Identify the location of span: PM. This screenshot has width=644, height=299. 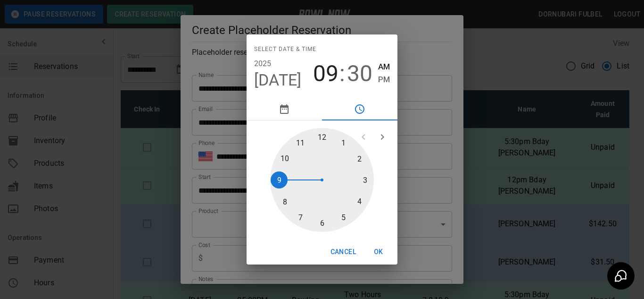
(384, 79).